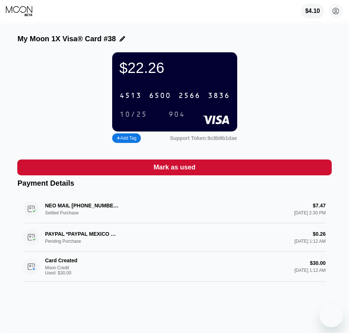  What do you see at coordinates (67, 39) in the screenshot?
I see `div: My Moon 1X Visa® Card #38` at bounding box center [67, 39].